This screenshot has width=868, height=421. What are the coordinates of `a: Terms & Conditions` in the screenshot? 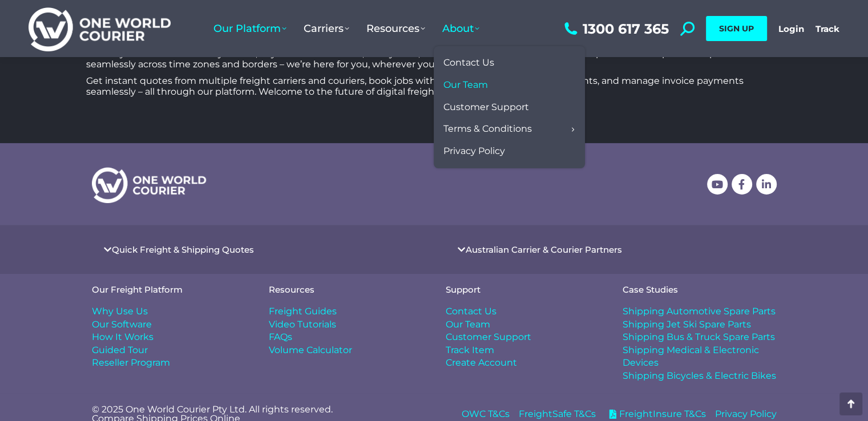 It's located at (509, 129).